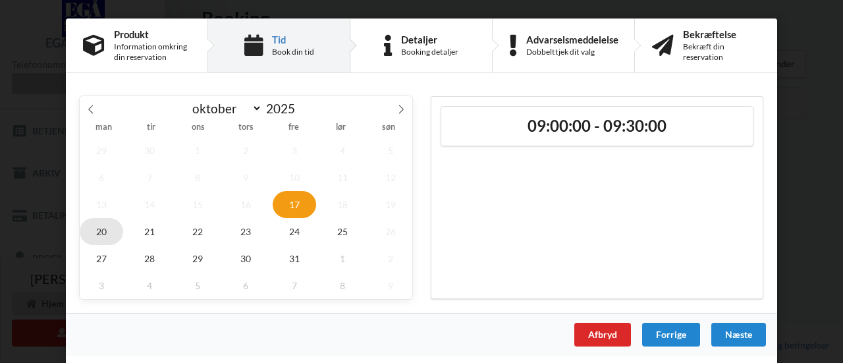  What do you see at coordinates (342, 231) in the screenshot?
I see `span: oktober 25, 2025` at bounding box center [342, 231].